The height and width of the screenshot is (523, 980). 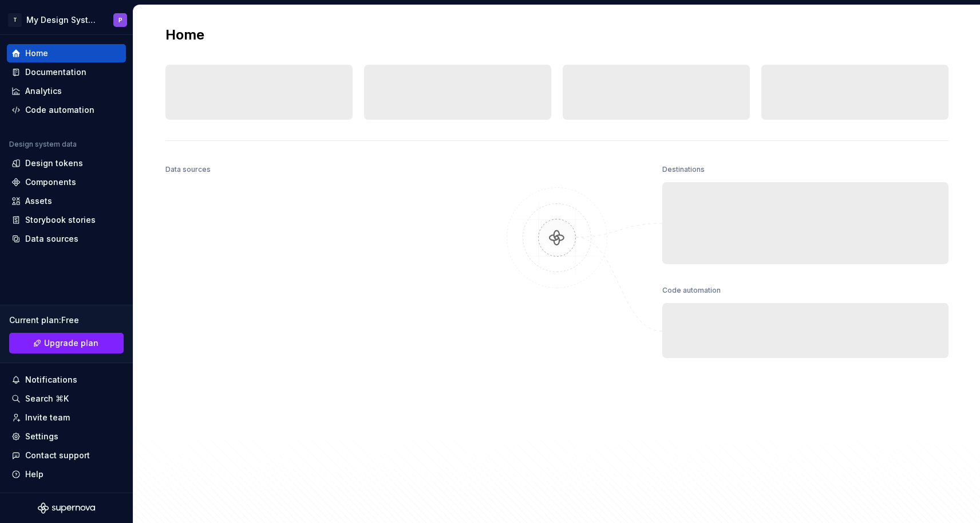 What do you see at coordinates (66, 508) in the screenshot?
I see `svg: Supernova Logo` at bounding box center [66, 508].